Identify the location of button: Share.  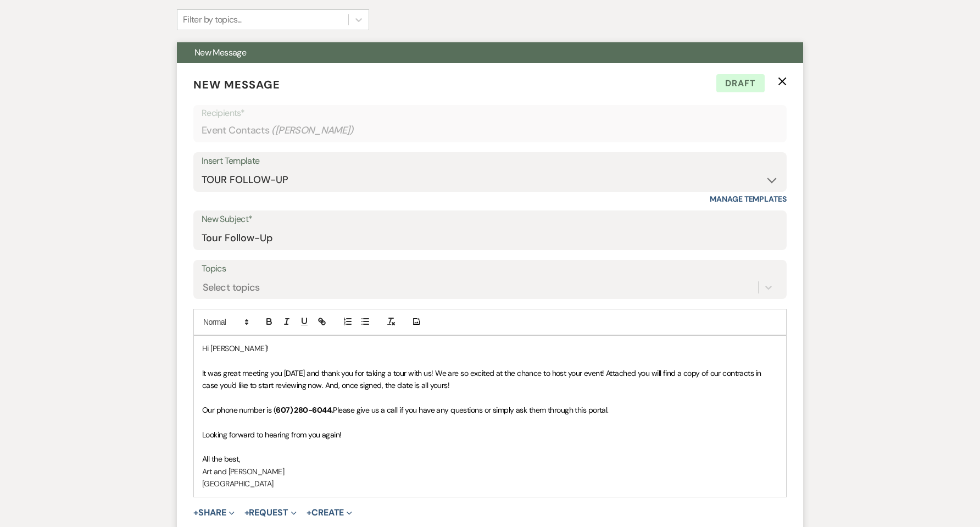
(214, 513).